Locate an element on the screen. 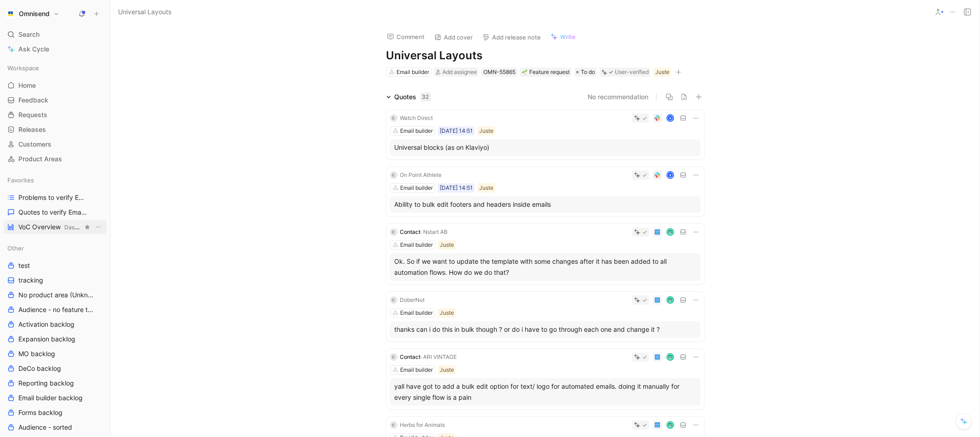 Image resolution: width=980 pixels, height=437 pixels. button: Comment is located at coordinates (406, 37).